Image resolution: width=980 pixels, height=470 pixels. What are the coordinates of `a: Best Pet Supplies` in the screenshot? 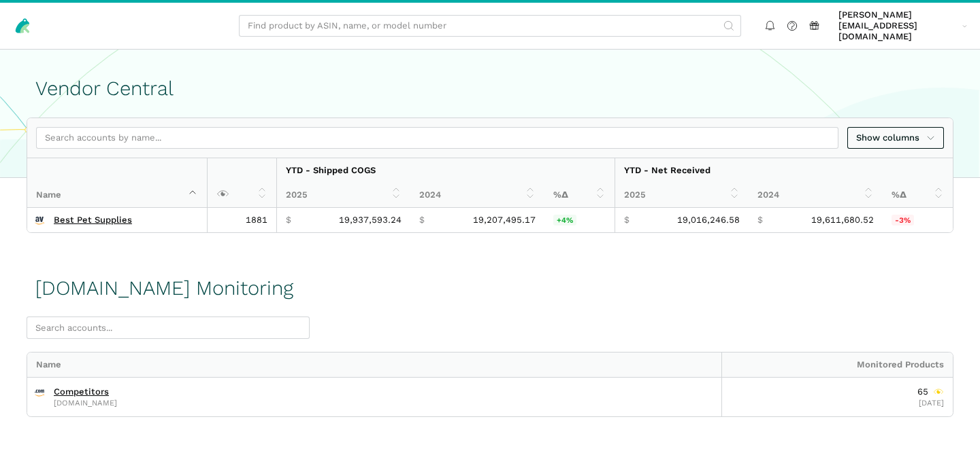 It's located at (93, 220).